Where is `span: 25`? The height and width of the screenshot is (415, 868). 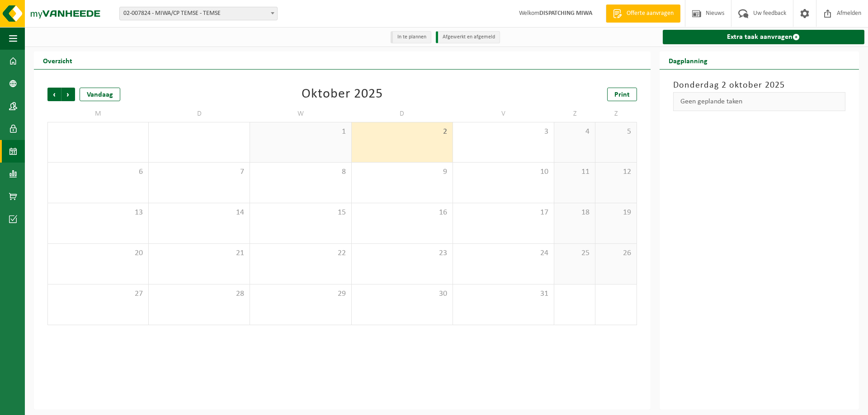
span: 25 is located at coordinates (575, 254).